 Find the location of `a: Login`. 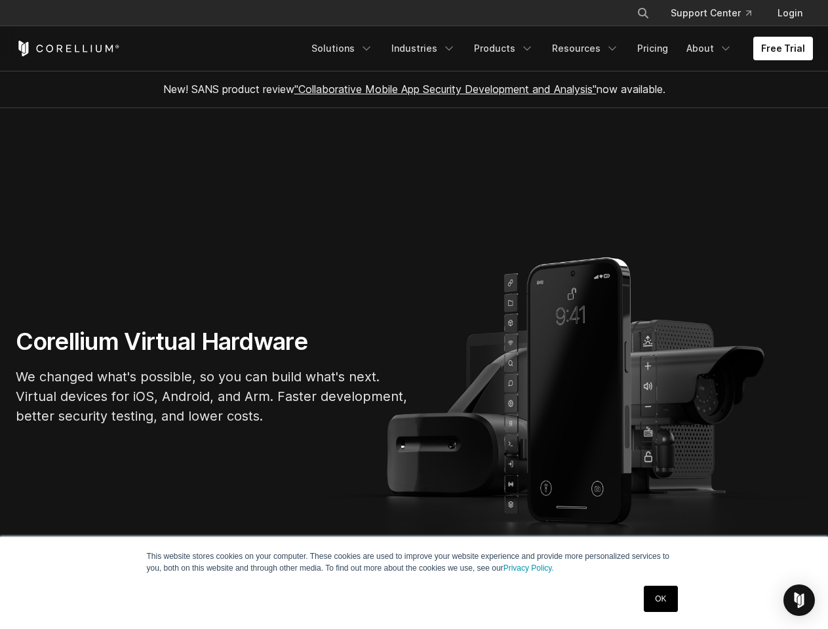

a: Login is located at coordinates (790, 13).